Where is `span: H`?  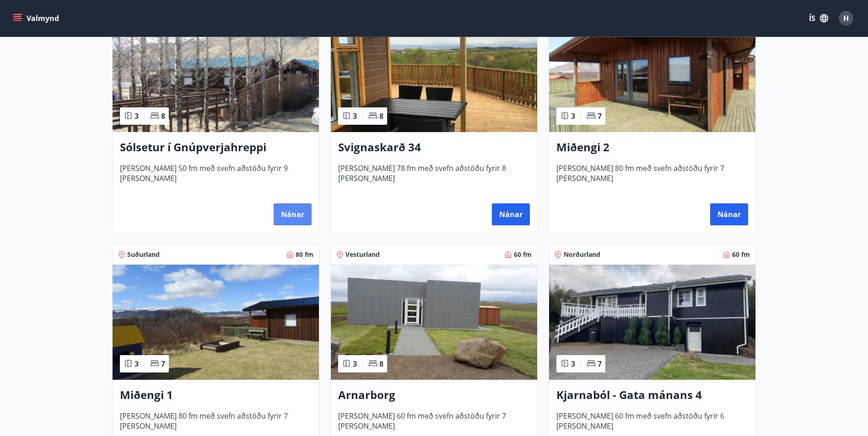
span: H is located at coordinates (846, 18).